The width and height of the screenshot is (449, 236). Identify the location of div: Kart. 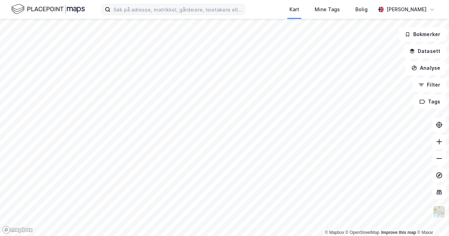
(294, 9).